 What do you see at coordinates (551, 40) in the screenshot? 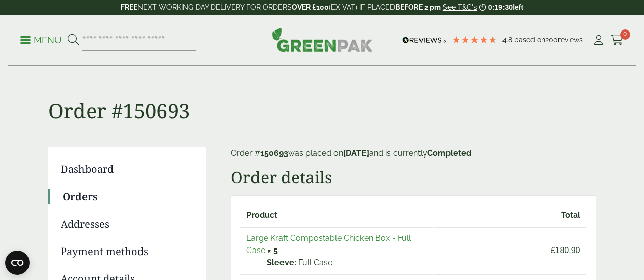
I see `span: 200` at bounding box center [551, 40].